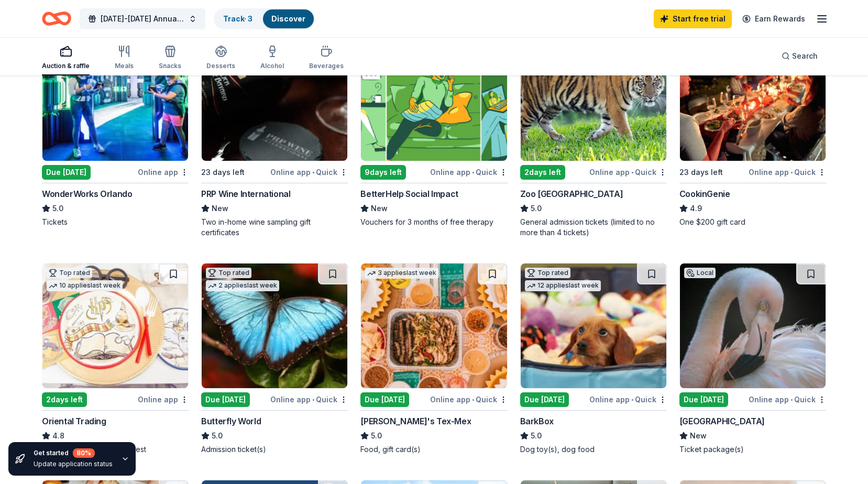 This screenshot has width=868, height=484. What do you see at coordinates (752, 449) in the screenshot?
I see `div: Ticket package(s)` at bounding box center [752, 449].